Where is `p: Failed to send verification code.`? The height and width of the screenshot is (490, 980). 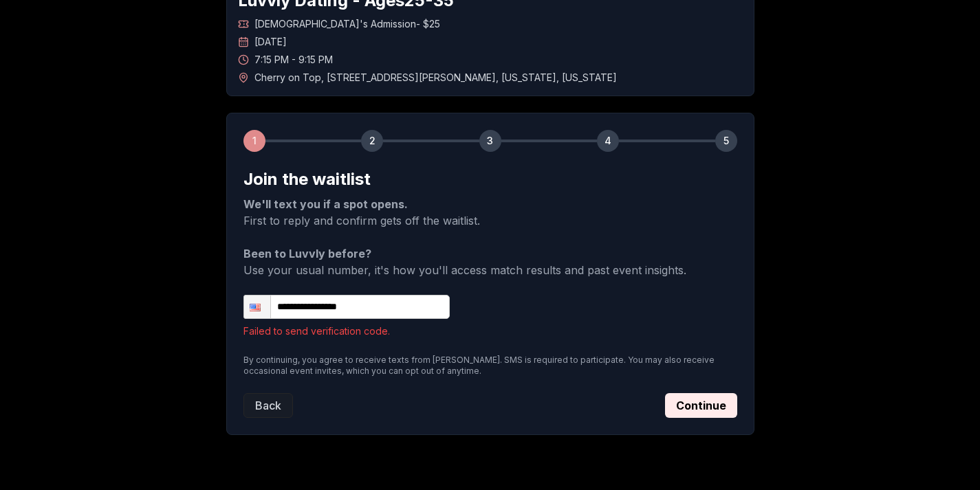
p: Failed to send verification code. is located at coordinates (490, 332).